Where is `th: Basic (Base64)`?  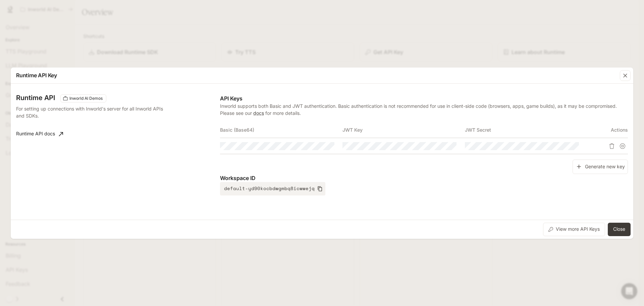
th: Basic (Base64) is located at coordinates (281, 130).